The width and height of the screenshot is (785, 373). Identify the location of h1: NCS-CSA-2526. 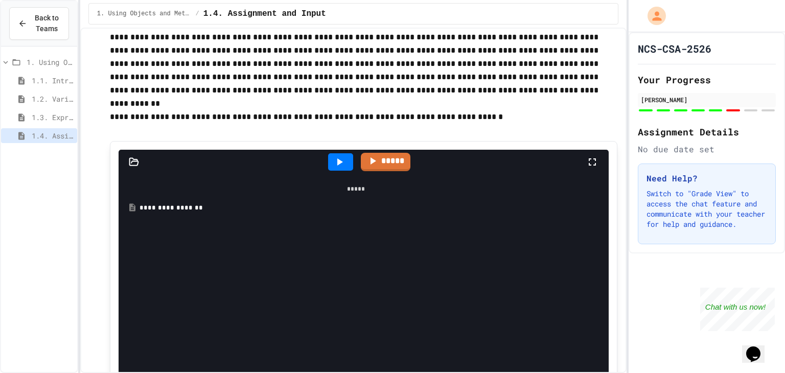
(674, 49).